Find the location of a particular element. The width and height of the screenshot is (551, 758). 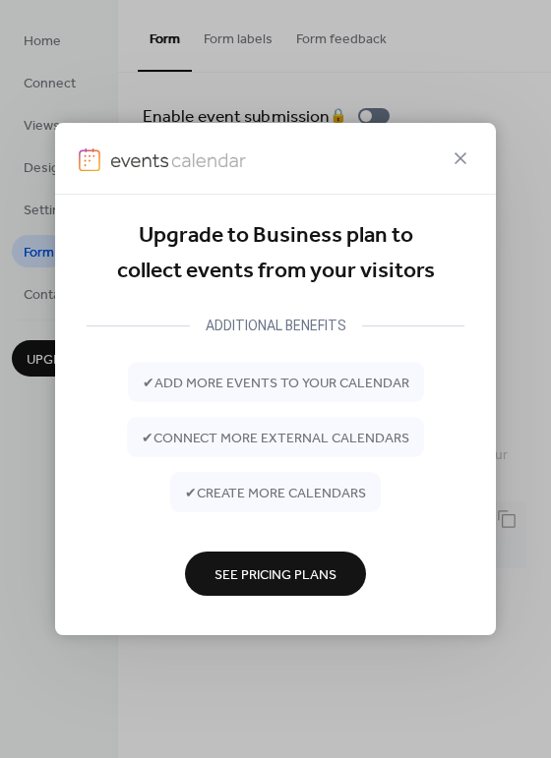

span: See Pricing Plans is located at coordinates (275, 575).